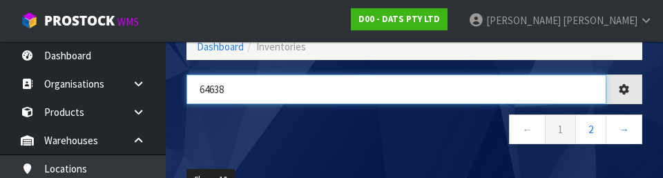 Image resolution: width=663 pixels, height=178 pixels. What do you see at coordinates (396, 89) in the screenshot?
I see `input: Search inventories` at bounding box center [396, 89].